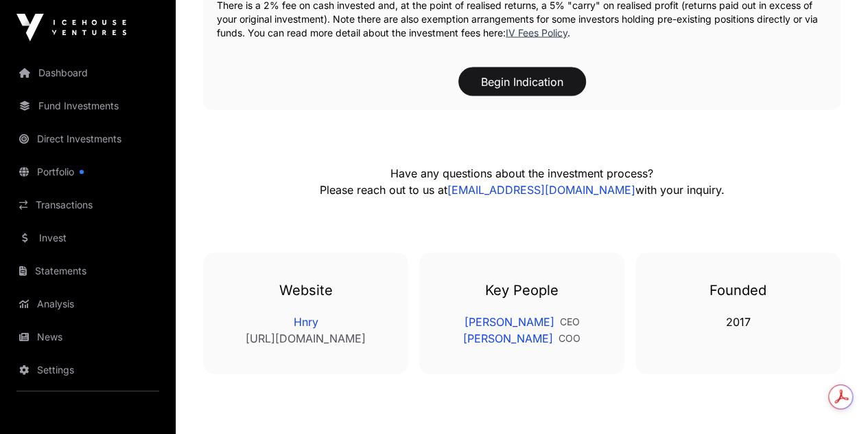 This screenshot has height=434, width=868. What do you see at coordinates (521, 290) in the screenshot?
I see `h3: Key People` at bounding box center [521, 290].